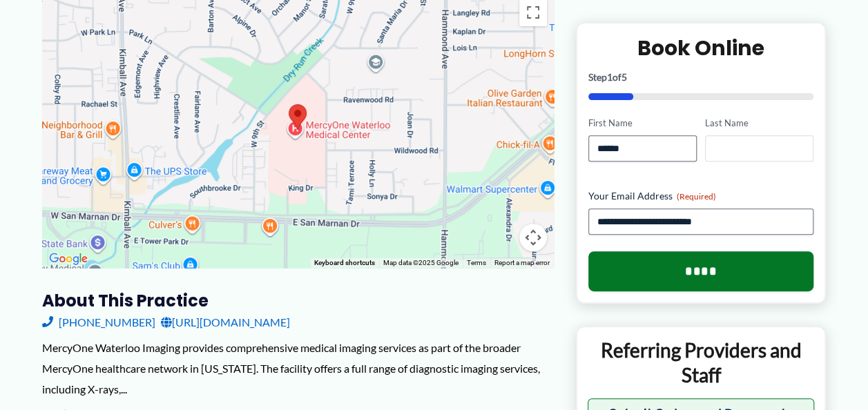  I want to click on label: Last Name, so click(759, 123).